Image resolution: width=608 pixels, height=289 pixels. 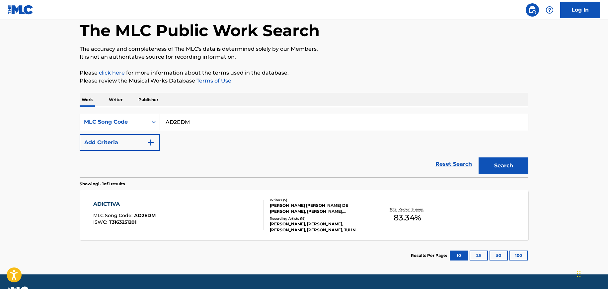 What do you see at coordinates (213, 81) in the screenshot?
I see `a: Terms of Use` at bounding box center [213, 81].